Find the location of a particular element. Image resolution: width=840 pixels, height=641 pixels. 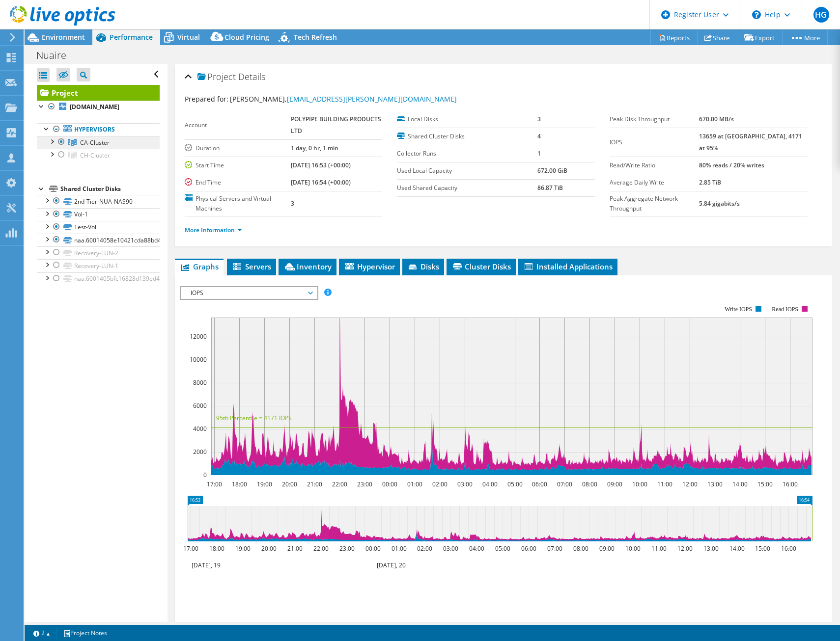

h1: Nuaire is located at coordinates (56, 55).